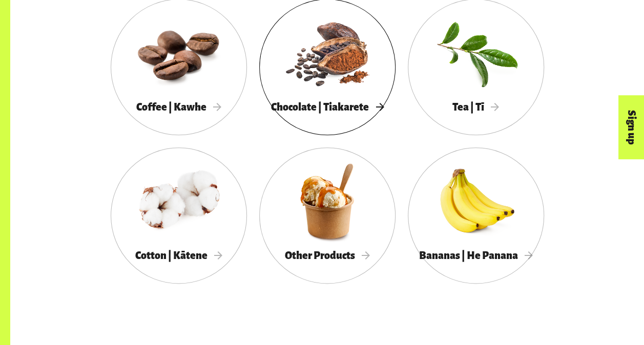 The width and height of the screenshot is (644, 345). I want to click on a: Cotton | Kātene, so click(179, 215).